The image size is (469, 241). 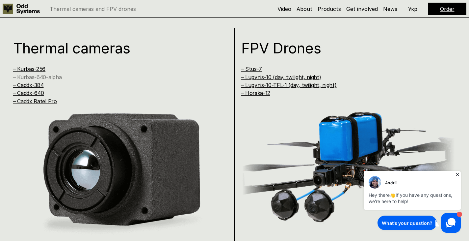 What do you see at coordinates (28, 85) in the screenshot?
I see `a: – Caddx-384` at bounding box center [28, 85].